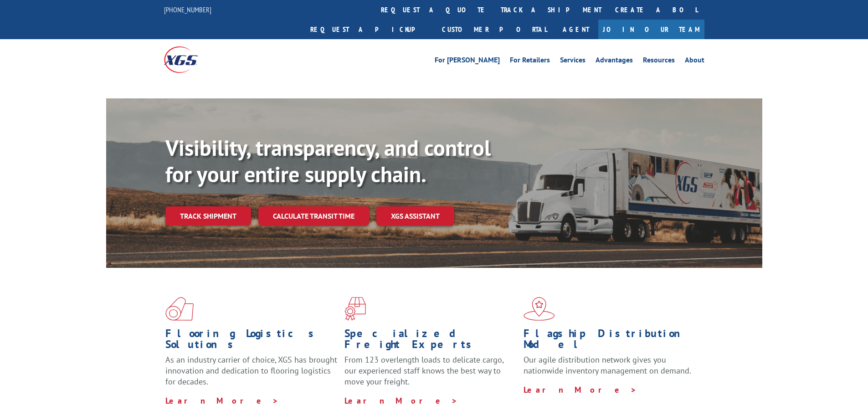 This screenshot has width=868, height=415. I want to click on p: From 123 overlength loads to delicate cargo, our experienced staff knows the best way to move you..., so click(430, 374).